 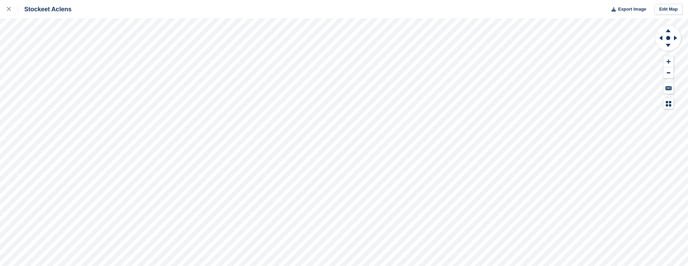 What do you see at coordinates (627, 9) in the screenshot?
I see `button: Export Image` at bounding box center [627, 9].